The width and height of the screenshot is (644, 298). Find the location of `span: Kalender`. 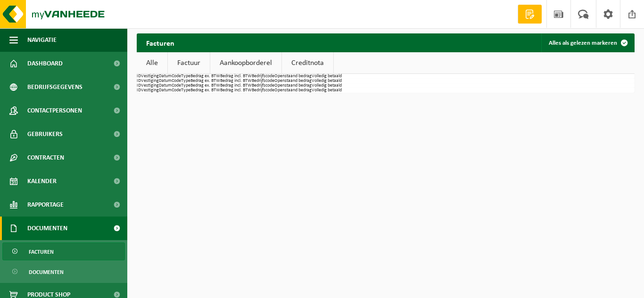

span: Kalender is located at coordinates (42, 182).